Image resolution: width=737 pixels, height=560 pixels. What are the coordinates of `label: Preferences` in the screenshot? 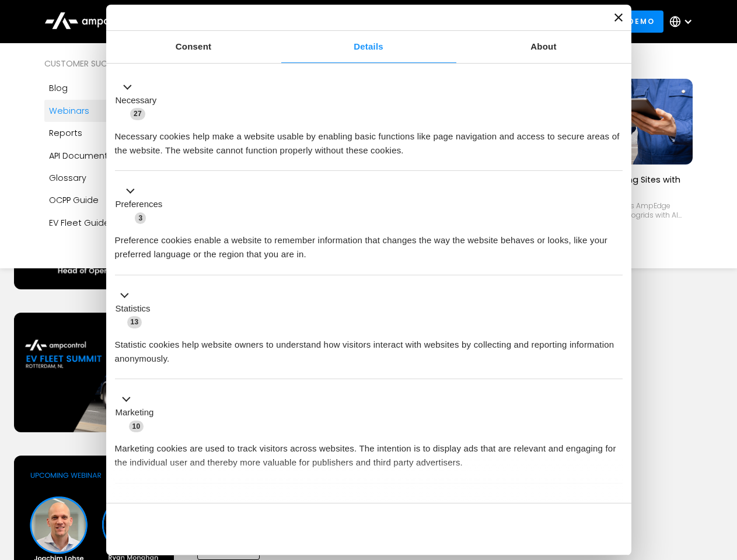 It's located at (139, 204).